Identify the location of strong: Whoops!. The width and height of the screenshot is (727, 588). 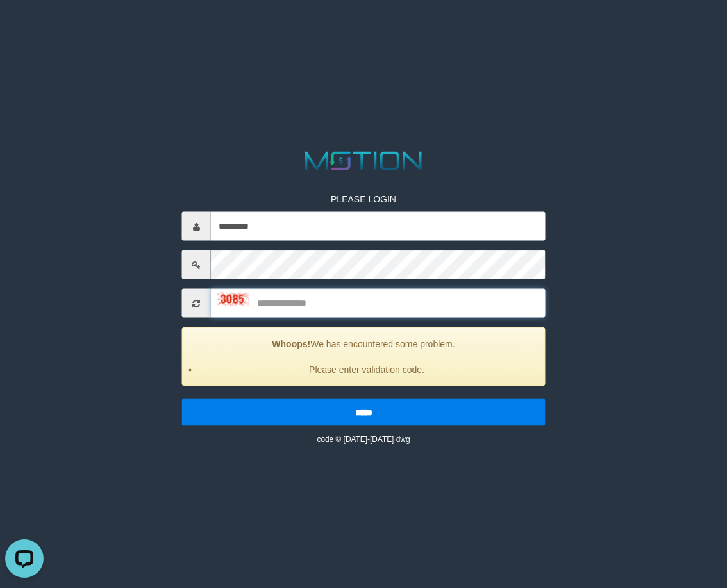
(291, 344).